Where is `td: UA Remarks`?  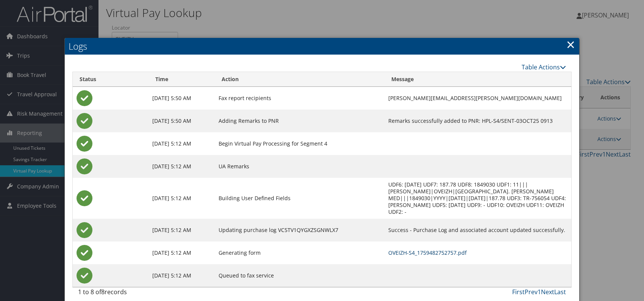
td: UA Remarks is located at coordinates (300, 167).